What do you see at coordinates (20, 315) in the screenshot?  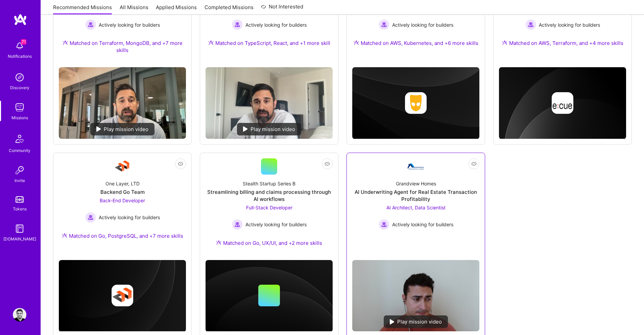 I see `img: User Avatar` at bounding box center [20, 315].